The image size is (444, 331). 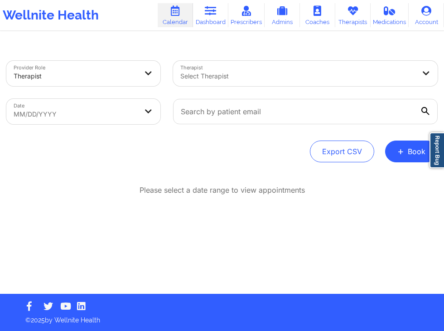 I want to click on a: Calendar, so click(x=175, y=15).